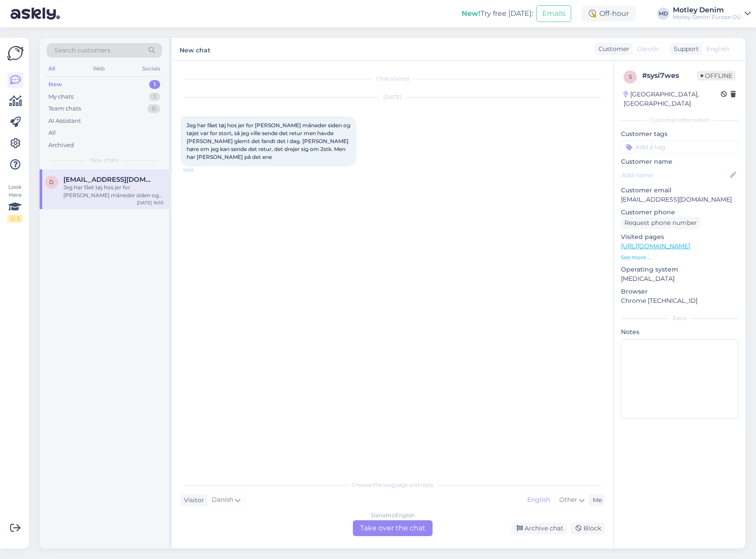  What do you see at coordinates (612, 49) in the screenshot?
I see `div: Customer` at bounding box center [612, 49].